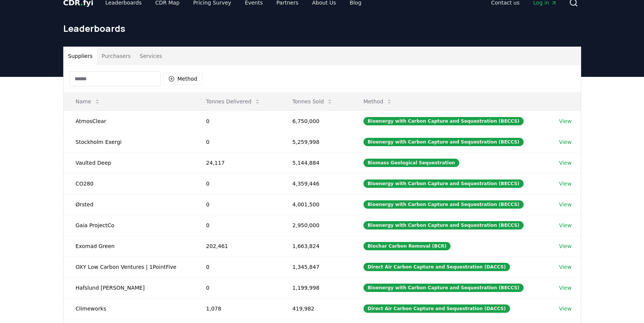 The image size is (644, 323). Describe the element at coordinates (233, 102) in the screenshot. I see `button: Tonnes Delivered` at that location.